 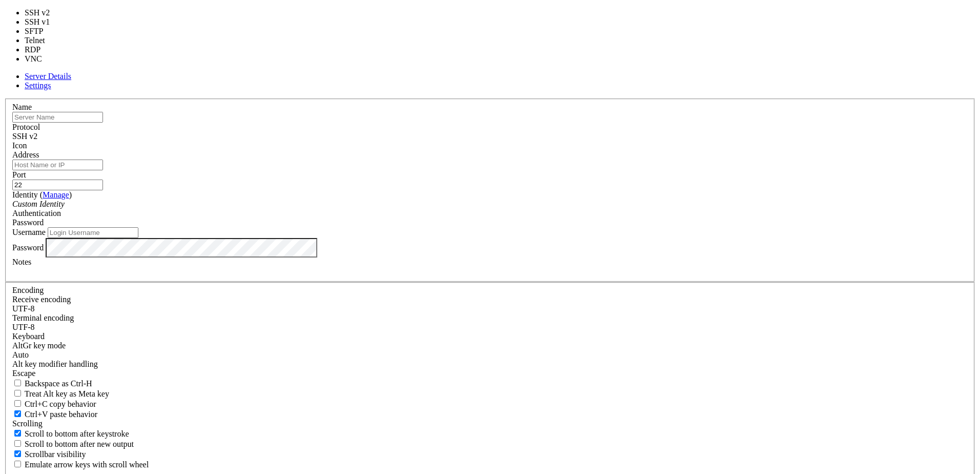 What do you see at coordinates (28, 423) in the screenshot?
I see `label: Scrolling` at bounding box center [28, 423].